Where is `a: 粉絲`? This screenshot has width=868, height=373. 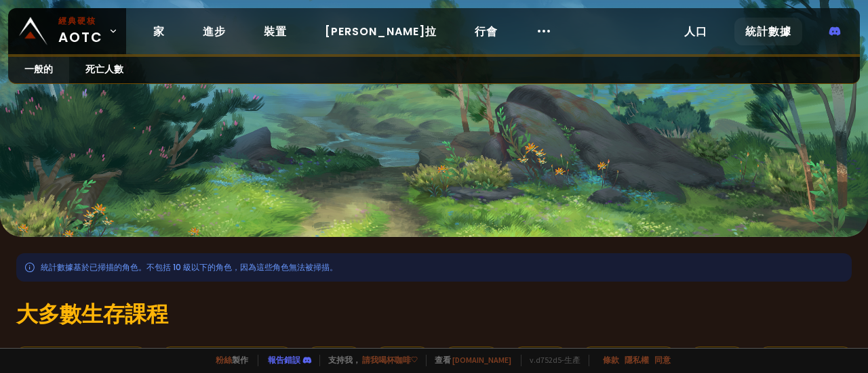 a: 粉絲 is located at coordinates (224, 360).